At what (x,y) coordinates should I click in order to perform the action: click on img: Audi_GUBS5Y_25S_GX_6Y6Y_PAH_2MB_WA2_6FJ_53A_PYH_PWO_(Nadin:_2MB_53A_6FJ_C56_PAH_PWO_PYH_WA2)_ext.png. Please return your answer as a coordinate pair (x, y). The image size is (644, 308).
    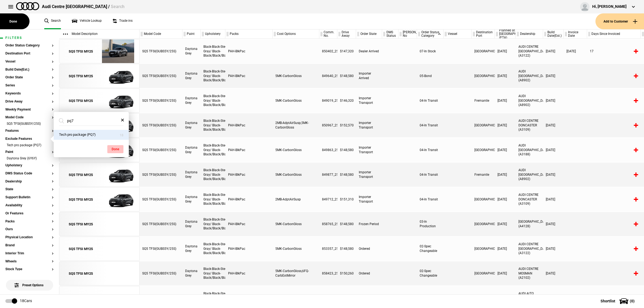
    Looking at the image, I should click on (118, 200).